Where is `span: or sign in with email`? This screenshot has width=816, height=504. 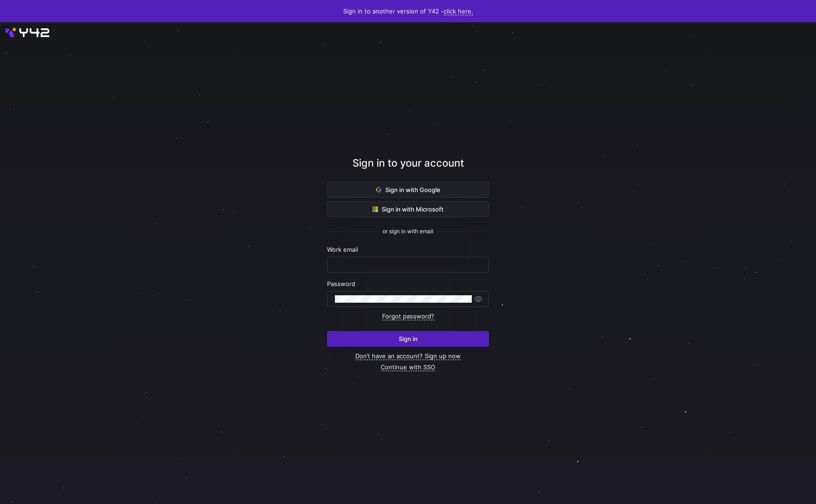
span: or sign in with email is located at coordinates (408, 231).